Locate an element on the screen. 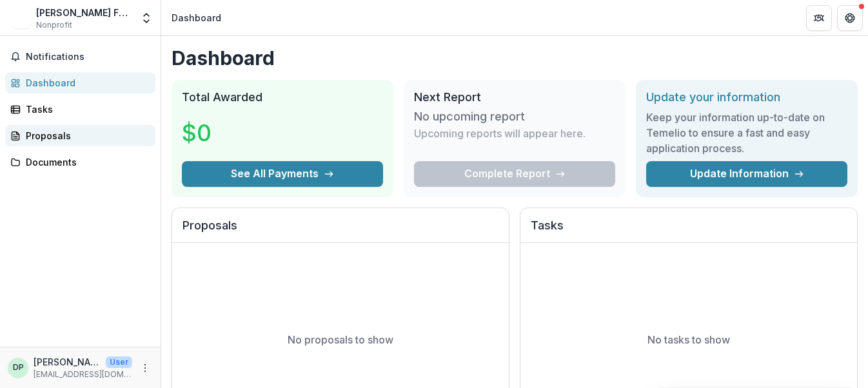 The image size is (868, 388). a: Tasks is located at coordinates (80, 109).